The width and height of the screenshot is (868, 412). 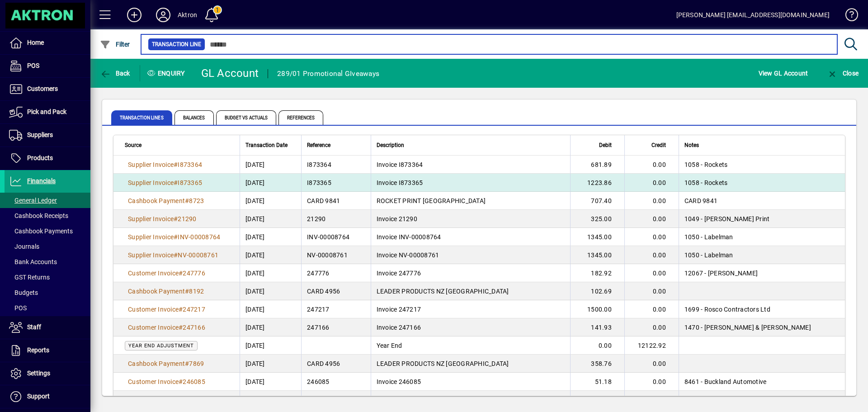 What do you see at coordinates (196, 291) in the screenshot?
I see `span: 8192` at bounding box center [196, 291].